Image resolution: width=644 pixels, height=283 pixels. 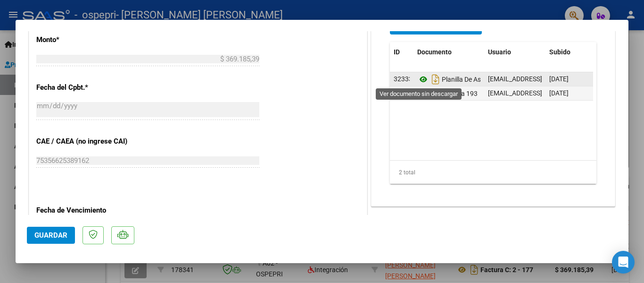 What do you see at coordinates (85, 87) in the screenshot?
I see `p: Fecha del Cpbt.` at bounding box center [85, 87].